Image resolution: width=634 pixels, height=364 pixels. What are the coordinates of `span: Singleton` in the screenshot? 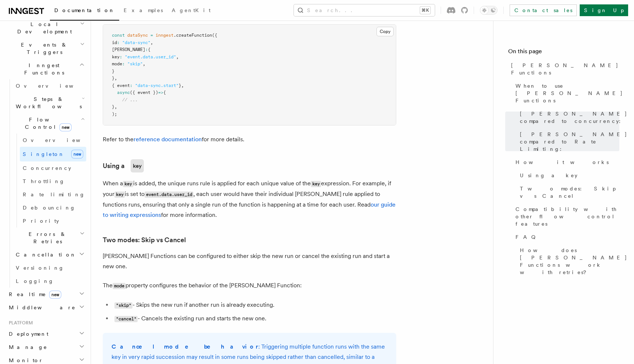 It's located at (44, 154).